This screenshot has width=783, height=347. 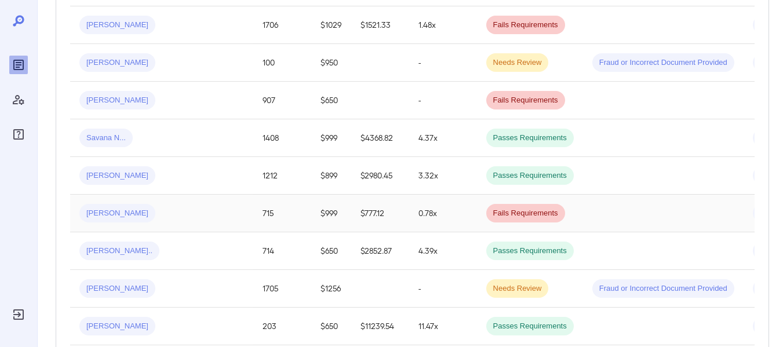 I want to click on td: 1705, so click(x=282, y=289).